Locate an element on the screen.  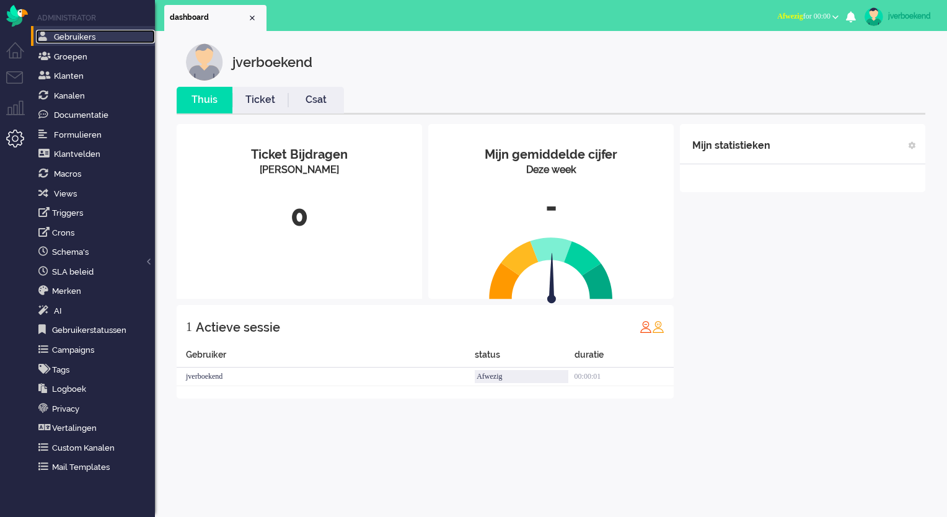
div: 00:00:01 is located at coordinates (624, 377).